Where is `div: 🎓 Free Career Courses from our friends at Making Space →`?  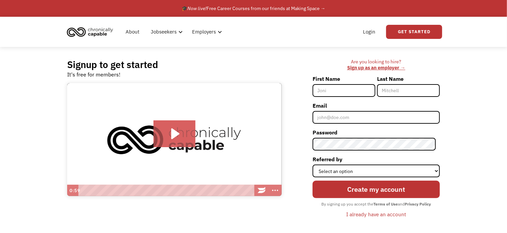 div: 🎓 Free Career Courses from our friends at Making Space → is located at coordinates (253, 8).